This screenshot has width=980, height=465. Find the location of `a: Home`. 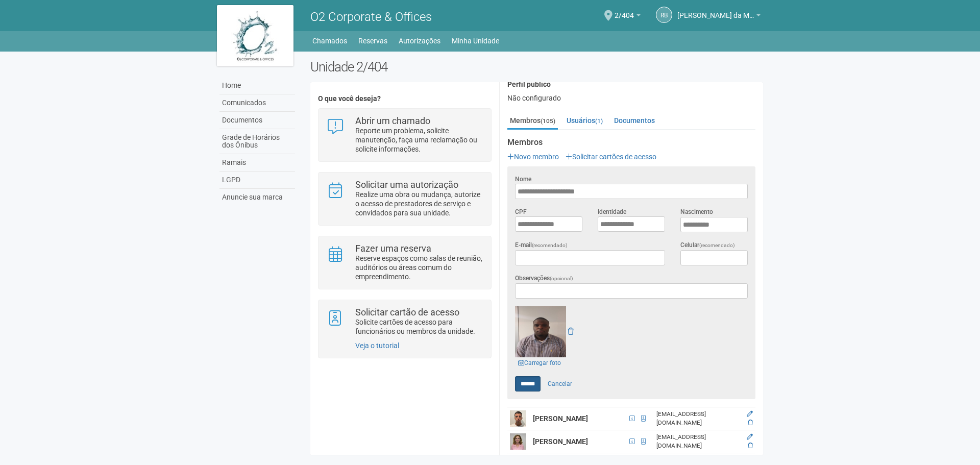

a: Home is located at coordinates (257, 86).